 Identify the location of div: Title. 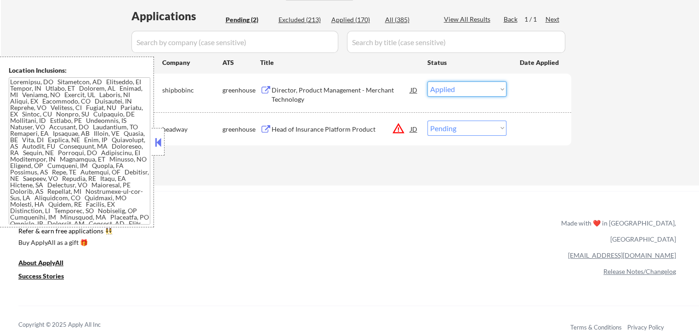
(339, 63).